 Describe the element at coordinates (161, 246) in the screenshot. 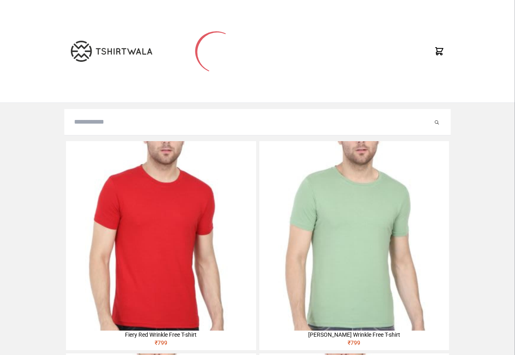

I see `a: Fiery Red Wrinkle Free T-shirt₹799` at that location.